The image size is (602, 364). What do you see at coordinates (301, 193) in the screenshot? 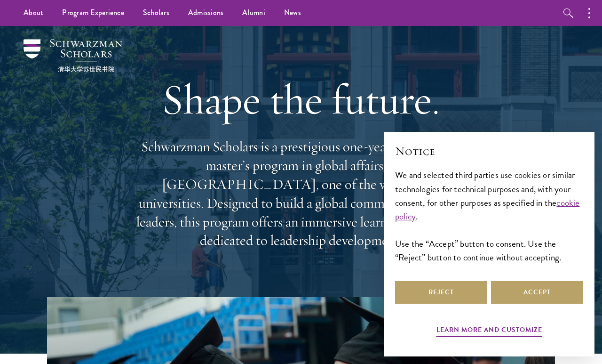
I see `p: Schwarzman Scholars is a prestigious one-year, fully funded master’s program in global affairs at...` at bounding box center [301, 193].